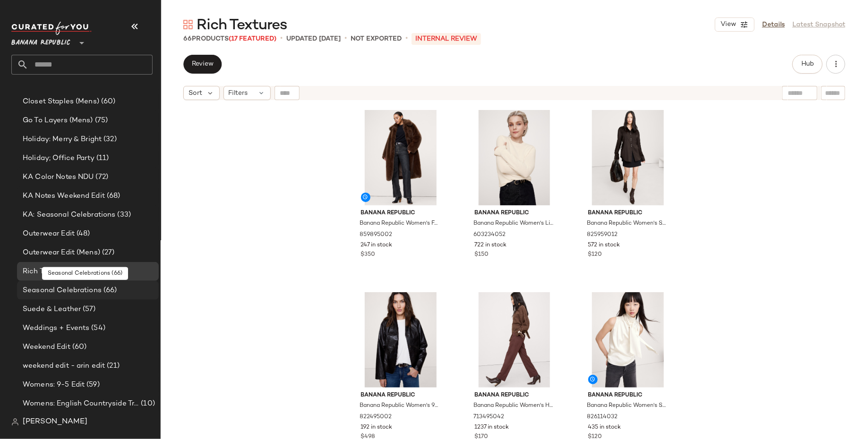 This screenshot has width=868, height=439. I want to click on span: (57), so click(88, 309).